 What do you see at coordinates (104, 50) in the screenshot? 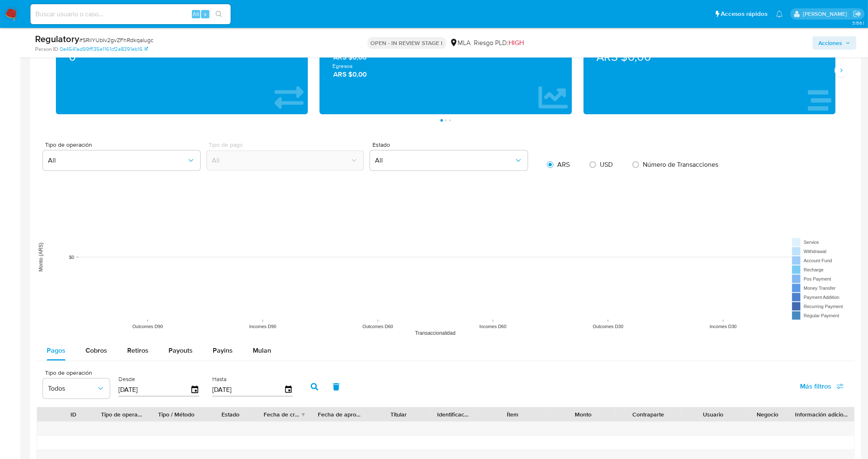
I see `a: 0e4541ad99ff135e1161cf2e8391eb16` at bounding box center [104, 50].